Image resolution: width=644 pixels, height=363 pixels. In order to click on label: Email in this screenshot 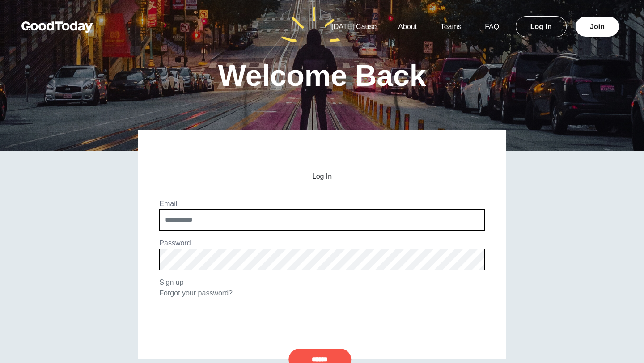, I will do `click(168, 204)`.